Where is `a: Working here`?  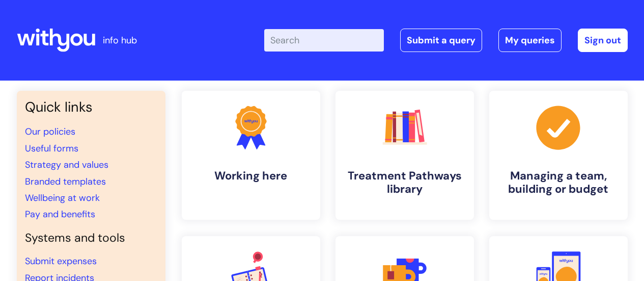
a: Working here is located at coordinates (251, 155).